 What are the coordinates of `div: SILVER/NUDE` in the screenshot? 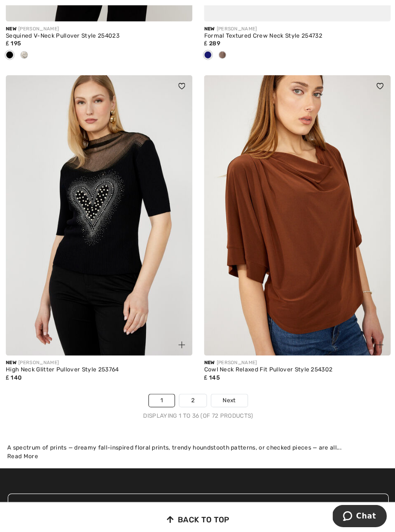 It's located at (24, 55).